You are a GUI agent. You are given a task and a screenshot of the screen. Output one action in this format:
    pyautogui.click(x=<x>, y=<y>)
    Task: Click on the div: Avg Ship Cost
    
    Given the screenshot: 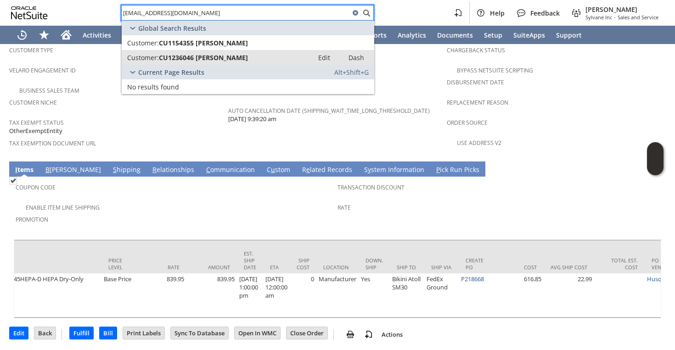 What is the action you would take?
    pyautogui.click(x=569, y=267)
    